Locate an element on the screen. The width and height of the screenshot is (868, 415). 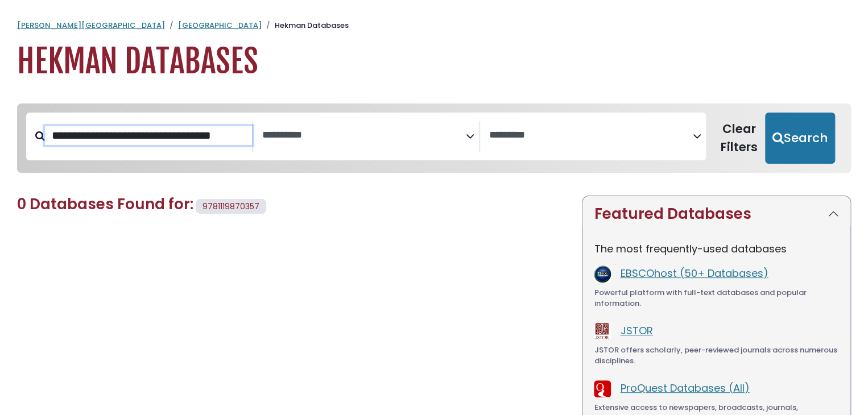
button: Featured Databases is located at coordinates (716, 214).